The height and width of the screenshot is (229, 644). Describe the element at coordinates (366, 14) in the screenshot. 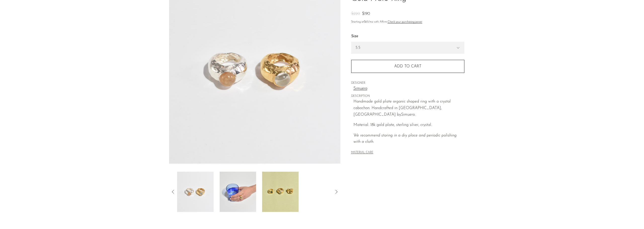

I see `span: $190` at that location.